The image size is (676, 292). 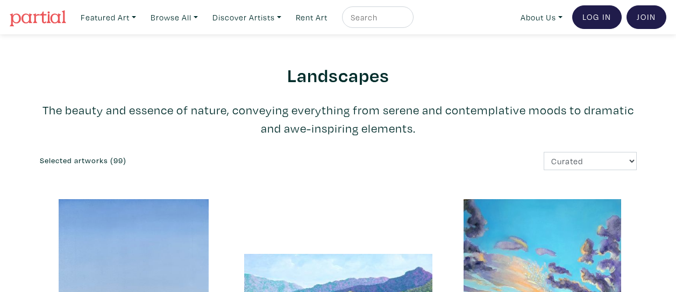 I want to click on h2: Landscapes, so click(x=338, y=75).